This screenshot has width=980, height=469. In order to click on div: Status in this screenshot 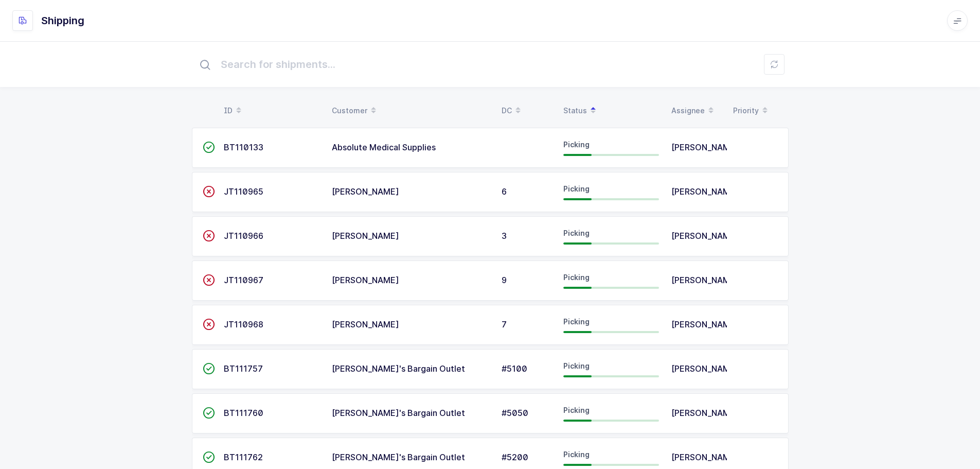, I will do `click(611, 111)`.